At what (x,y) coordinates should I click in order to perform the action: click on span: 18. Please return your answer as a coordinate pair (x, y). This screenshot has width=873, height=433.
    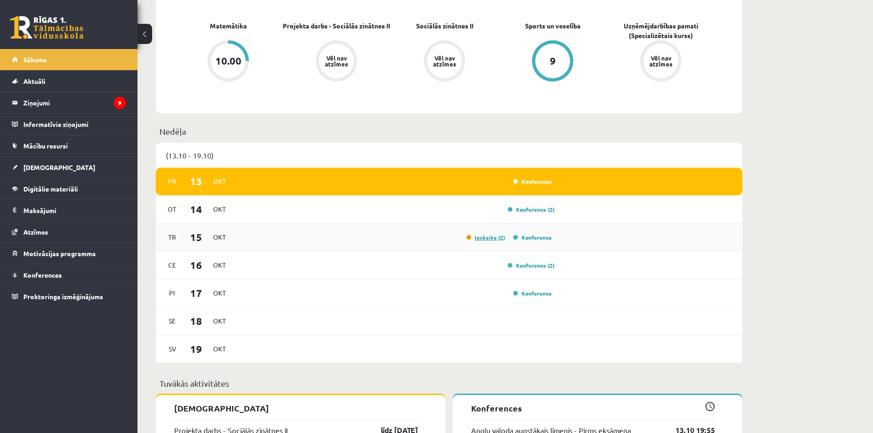
    Looking at the image, I should click on (196, 321).